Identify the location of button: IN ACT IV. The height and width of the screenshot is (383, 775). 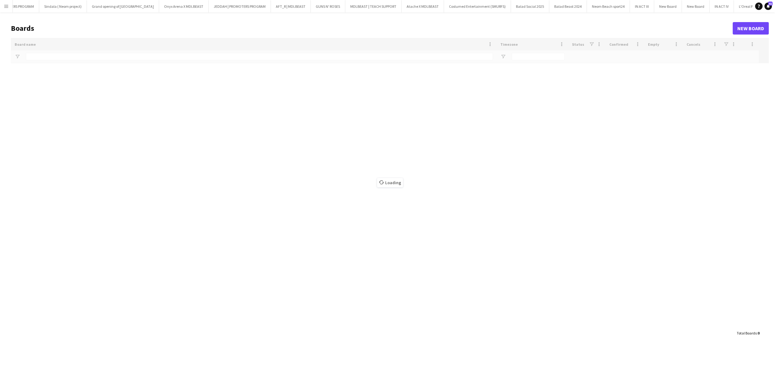
(721, 6).